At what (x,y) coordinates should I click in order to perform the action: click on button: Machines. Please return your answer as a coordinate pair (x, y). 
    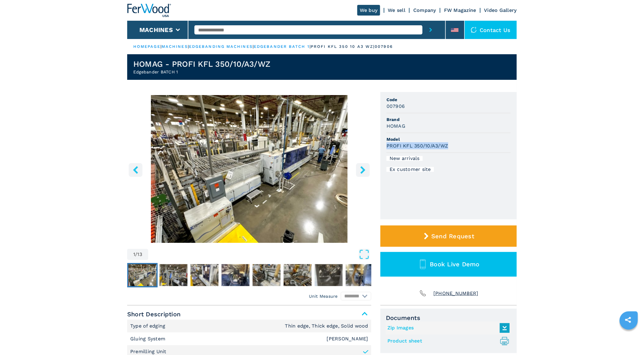
    Looking at the image, I should click on (156, 30).